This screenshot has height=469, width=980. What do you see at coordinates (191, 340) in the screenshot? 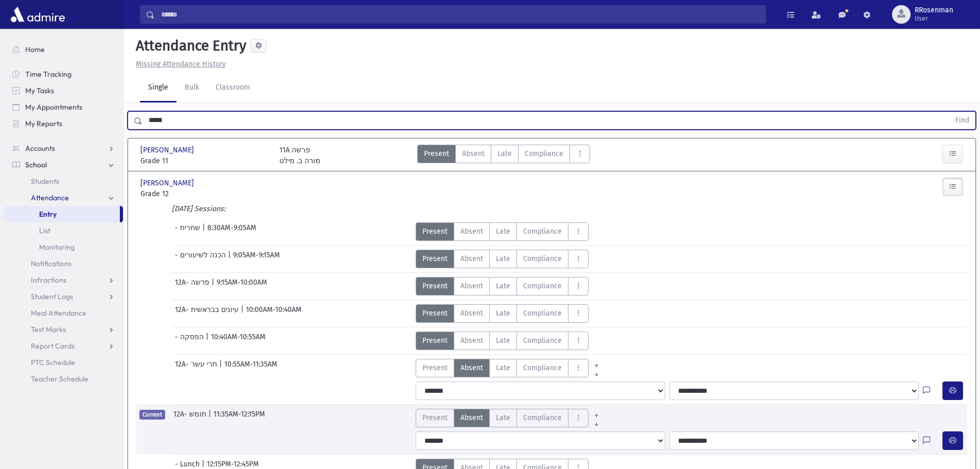
I see `span: - הפסקה` at bounding box center [191, 340].